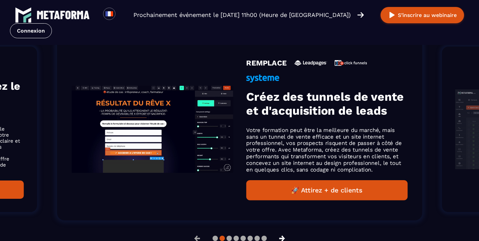 The image size is (479, 241). I want to click on button: 🚀 Attirez + de clients, so click(327, 190).